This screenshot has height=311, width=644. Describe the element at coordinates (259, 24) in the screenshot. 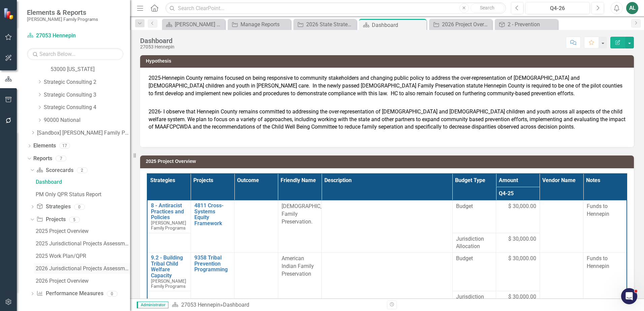

I see `a: Manage Reports` at that location.